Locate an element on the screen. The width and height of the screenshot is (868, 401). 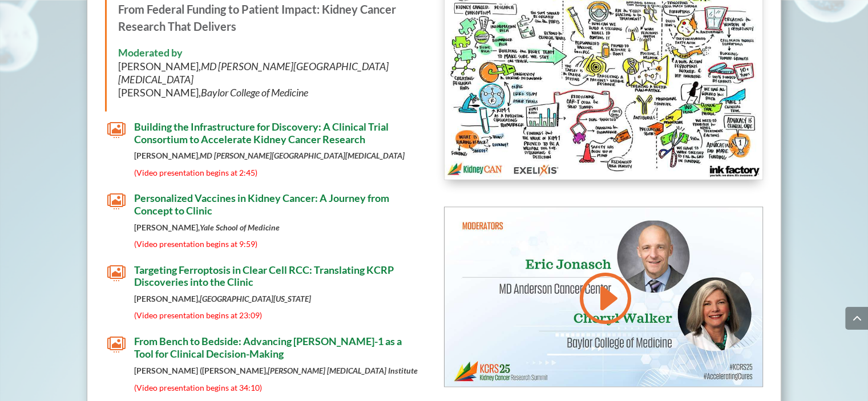
span: (Video presentation begins at 2:45) is located at coordinates (195, 173).